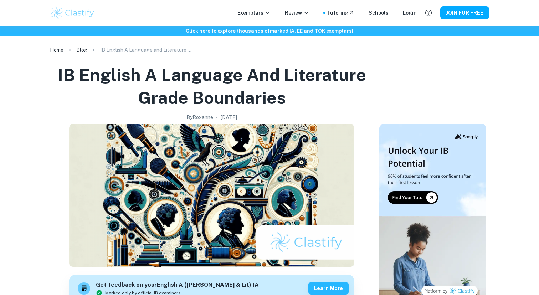 The image size is (539, 295). Describe the element at coordinates (340, 13) in the screenshot. I see `a: Tutoring` at that location.